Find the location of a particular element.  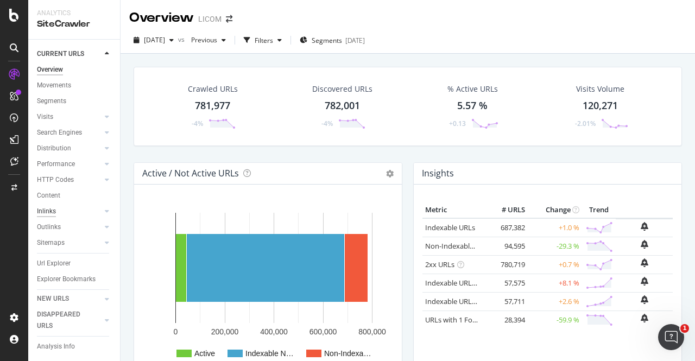

text: Non-Indexa… is located at coordinates (347, 353).